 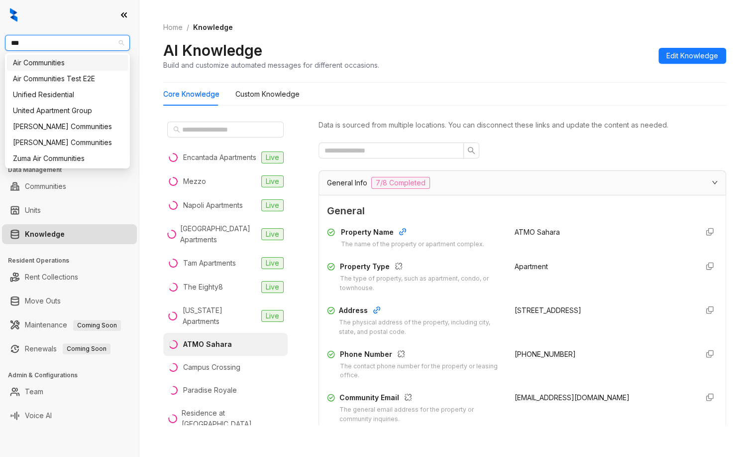 I want to click on span: Apartment, so click(x=531, y=266).